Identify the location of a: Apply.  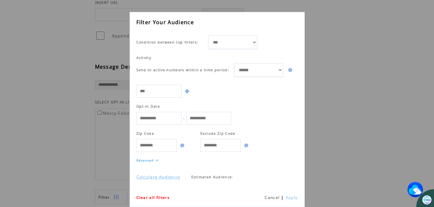
(292, 198).